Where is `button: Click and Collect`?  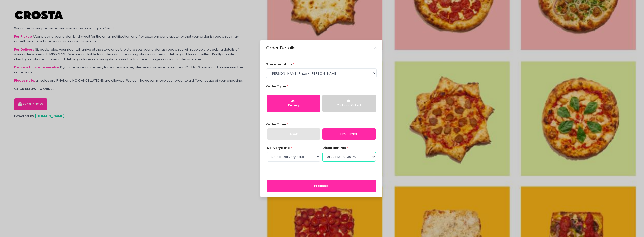
button: Click and Collect is located at coordinates (349, 103).